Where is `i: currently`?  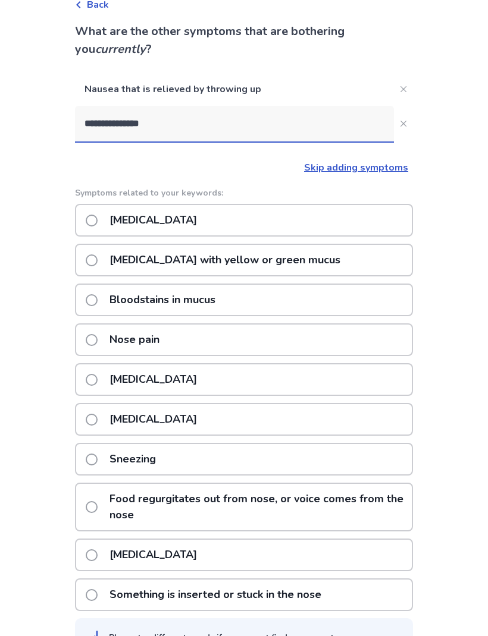
i: currently is located at coordinates (120, 49).